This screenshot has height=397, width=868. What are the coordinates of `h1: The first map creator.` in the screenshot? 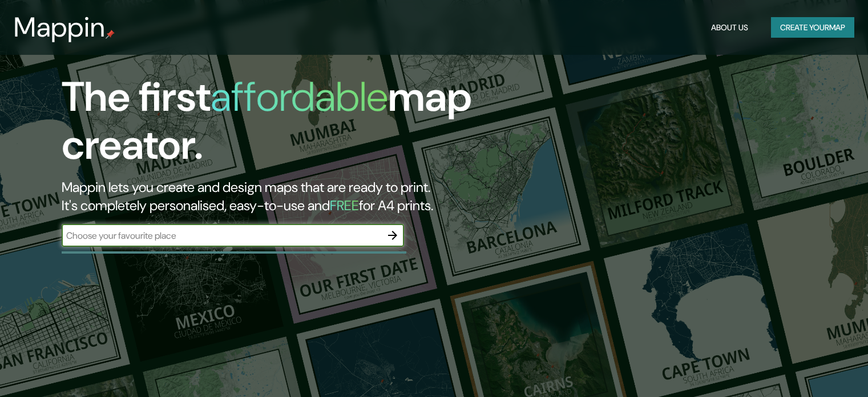 It's located at (279, 126).